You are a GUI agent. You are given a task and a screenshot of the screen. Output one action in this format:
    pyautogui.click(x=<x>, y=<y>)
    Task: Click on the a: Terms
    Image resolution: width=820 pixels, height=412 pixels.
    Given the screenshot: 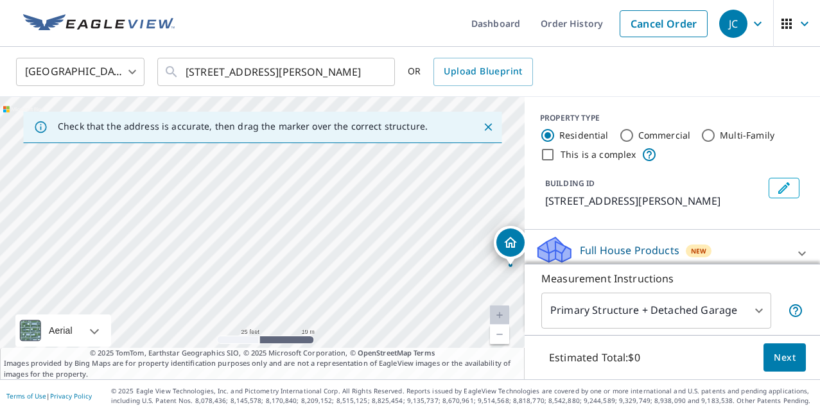 What is the action you would take?
    pyautogui.click(x=424, y=353)
    